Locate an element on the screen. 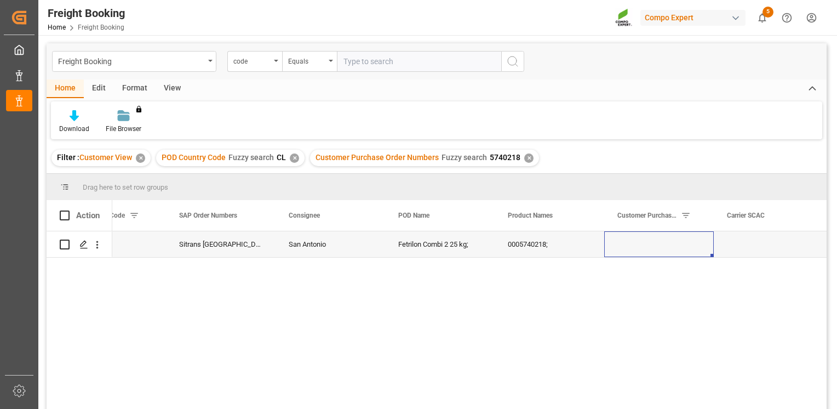  span: Product Names is located at coordinates (530, 215).